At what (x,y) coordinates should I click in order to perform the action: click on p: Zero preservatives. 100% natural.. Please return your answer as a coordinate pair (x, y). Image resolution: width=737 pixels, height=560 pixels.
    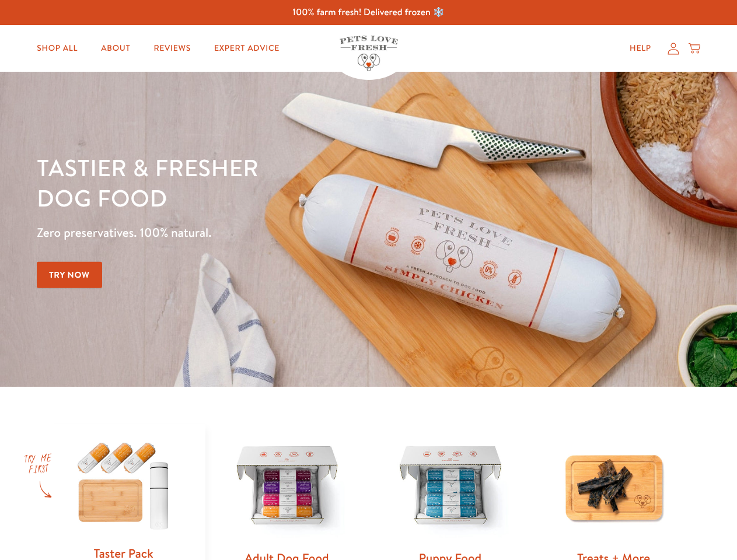
    Looking at the image, I should click on (258, 233).